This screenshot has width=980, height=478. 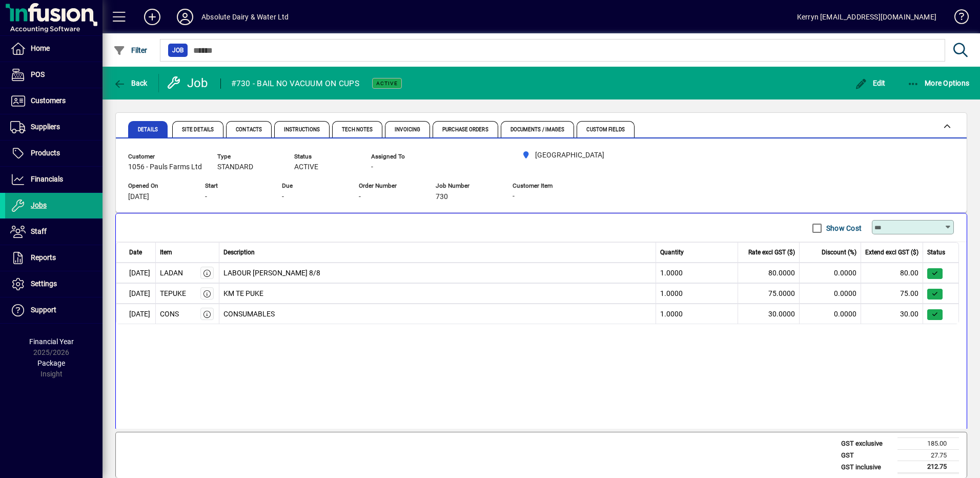 What do you see at coordinates (672, 252) in the screenshot?
I see `span: Quantity` at bounding box center [672, 252].